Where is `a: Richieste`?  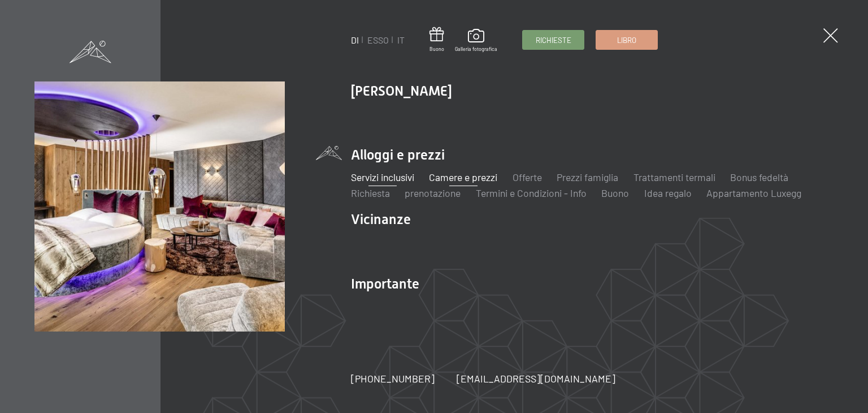
a: Richieste is located at coordinates (553, 40).